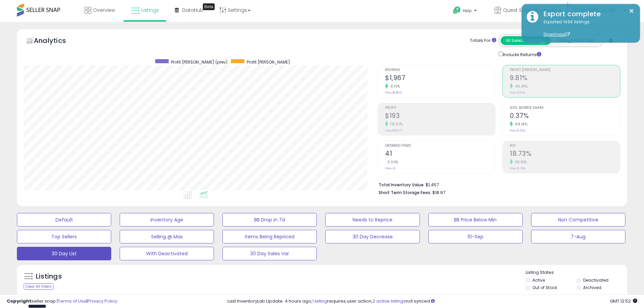 The image size is (644, 308). I want to click on div: Tooltip anchor, so click(208, 7).